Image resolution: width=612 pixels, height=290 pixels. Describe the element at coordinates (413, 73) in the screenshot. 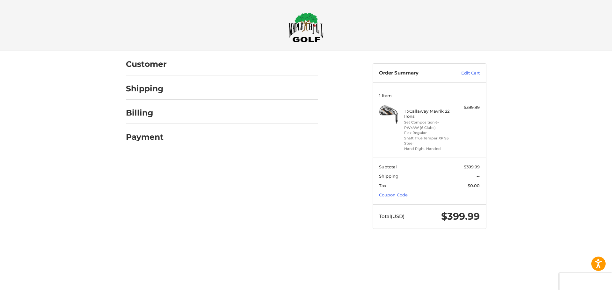

I see `h3: Order Summary` at that location.